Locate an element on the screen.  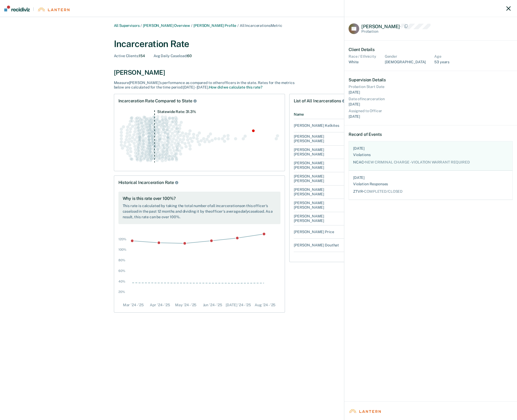
img: Lantern is located at coordinates (365, 411).